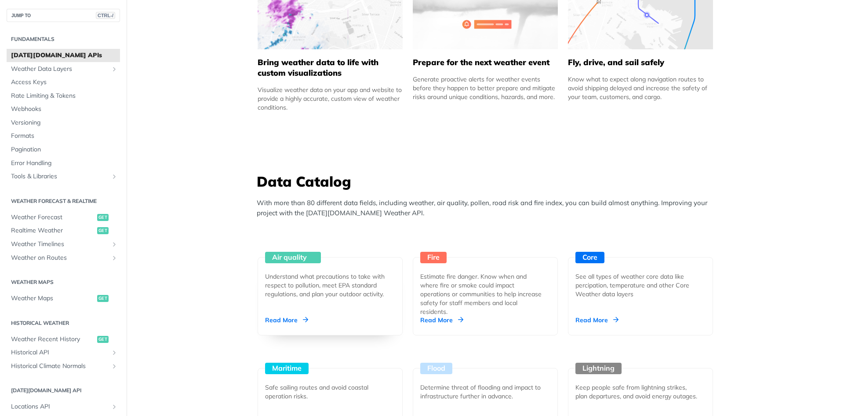 This screenshot has height=416, width=844. What do you see at coordinates (482, 391) in the screenshot?
I see `div: Determine threat of flooding and impact to infrastructure further in advance.` at bounding box center [482, 391].